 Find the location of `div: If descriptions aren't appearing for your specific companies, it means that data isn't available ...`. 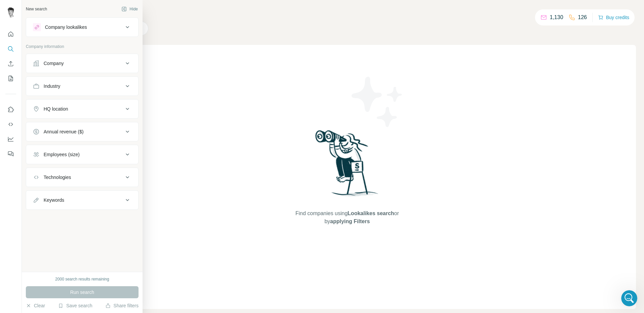

div: If descriptions aren't appearing for your specific companies, it means that data isn't available ... is located at coordinates (67, 197).